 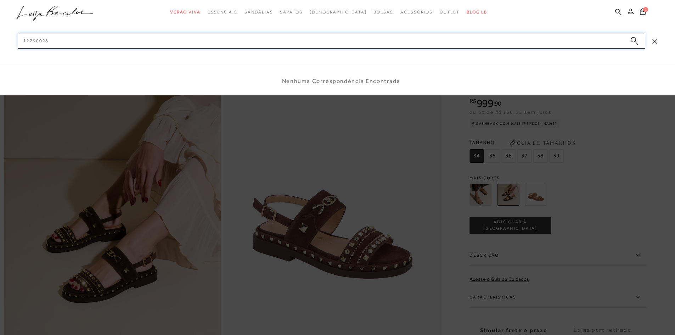 I want to click on span: Bolsas, so click(x=383, y=12).